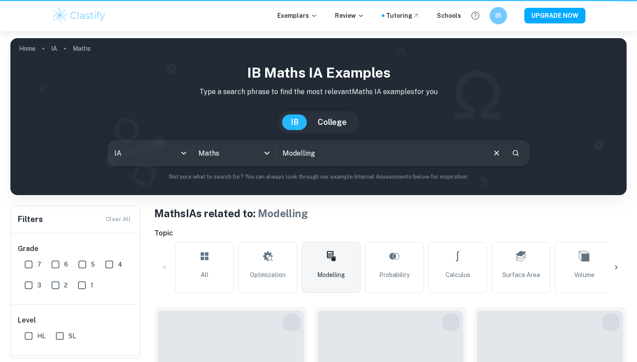 Image resolution: width=637 pixels, height=362 pixels. I want to click on p: Maths, so click(81, 49).